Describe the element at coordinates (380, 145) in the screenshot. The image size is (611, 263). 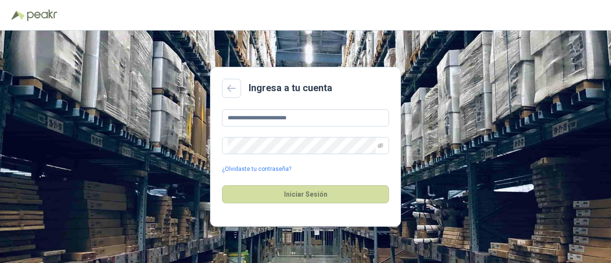
I see `span: eye-invisible` at that location.